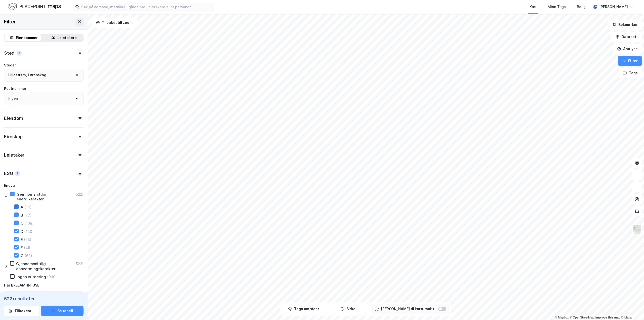 This screenshot has height=320, width=644. Describe the element at coordinates (114, 22) in the screenshot. I see `button: Tilbakestill zoom` at that location.